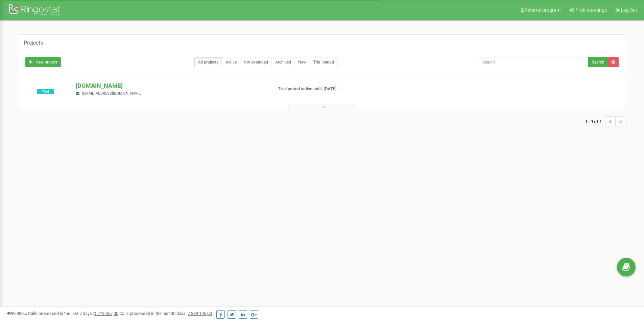  Describe the element at coordinates (17, 313) in the screenshot. I see `span: 99,989%` at that location.